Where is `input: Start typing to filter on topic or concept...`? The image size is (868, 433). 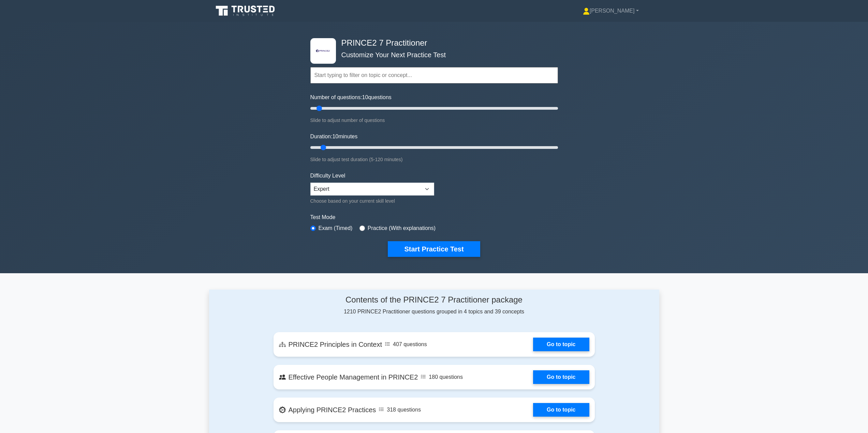
input: Start typing to filter on topic or concept... is located at coordinates (434, 76).